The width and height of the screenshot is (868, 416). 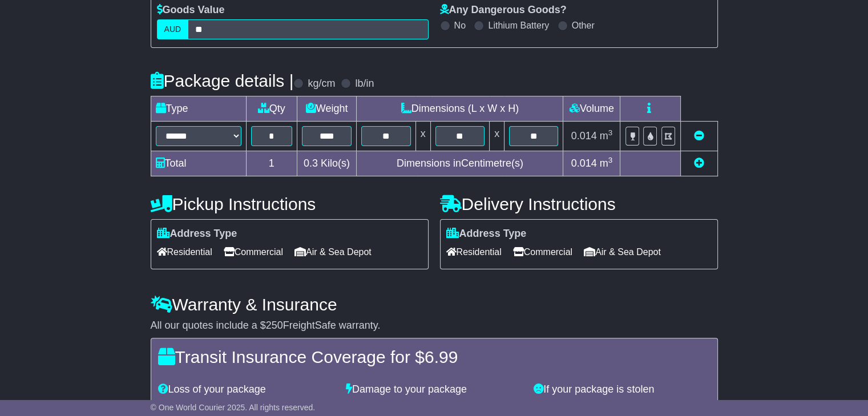 I want to click on label: Goods Value, so click(x=190, y=10).